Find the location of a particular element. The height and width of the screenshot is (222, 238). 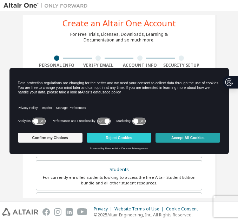

p: © 2025 Altair Engineering, Inc. All Rights Reserved. is located at coordinates (148, 215).